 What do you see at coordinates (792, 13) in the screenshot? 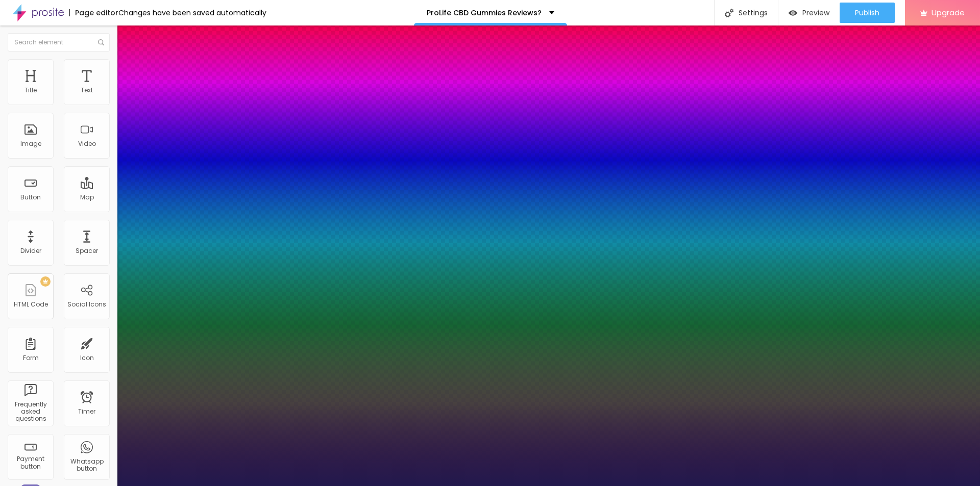
I see `img: view-1.svg` at bounding box center [792, 13].